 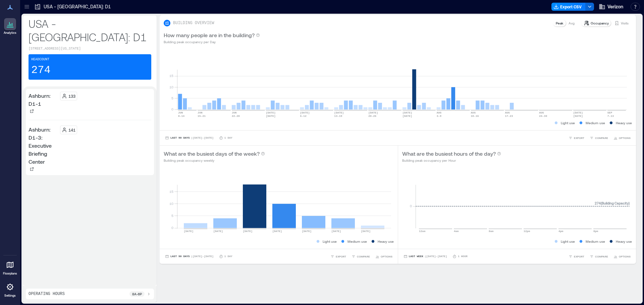 What do you see at coordinates (303, 116) in the screenshot?
I see `text: 6-12` at bounding box center [303, 116].